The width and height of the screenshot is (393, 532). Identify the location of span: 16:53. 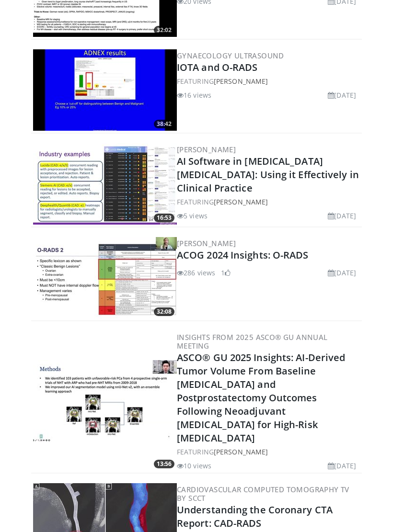
(164, 218).